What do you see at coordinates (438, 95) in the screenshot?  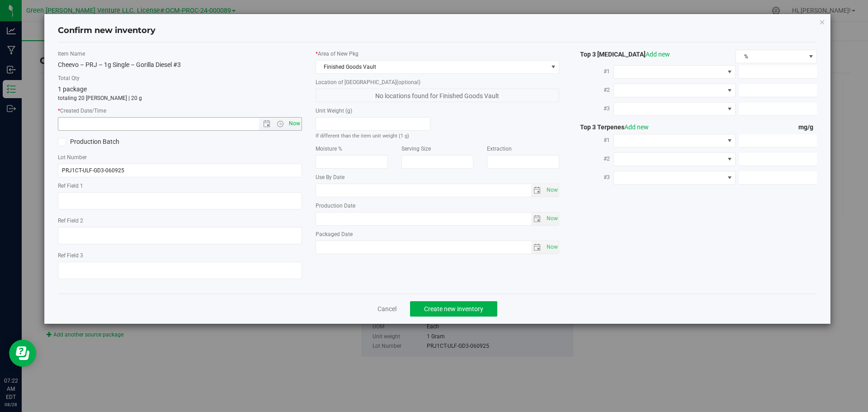 I see `span: No locations found for Finished Goods Vault` at bounding box center [438, 95].